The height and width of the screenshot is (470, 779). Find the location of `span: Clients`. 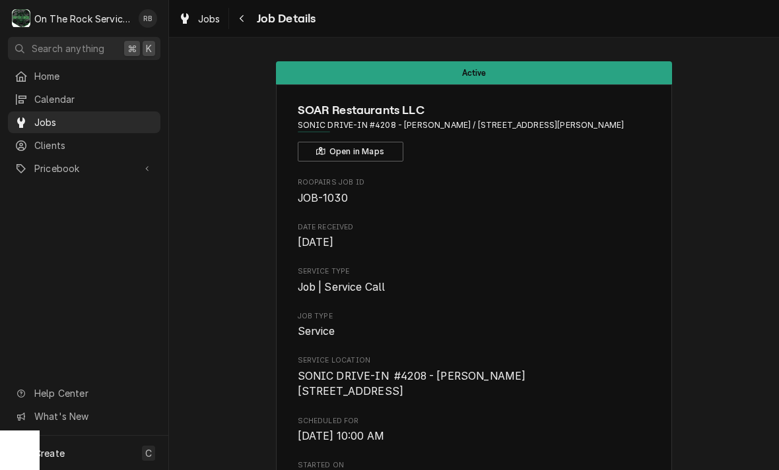

span: Clients is located at coordinates (94, 145).